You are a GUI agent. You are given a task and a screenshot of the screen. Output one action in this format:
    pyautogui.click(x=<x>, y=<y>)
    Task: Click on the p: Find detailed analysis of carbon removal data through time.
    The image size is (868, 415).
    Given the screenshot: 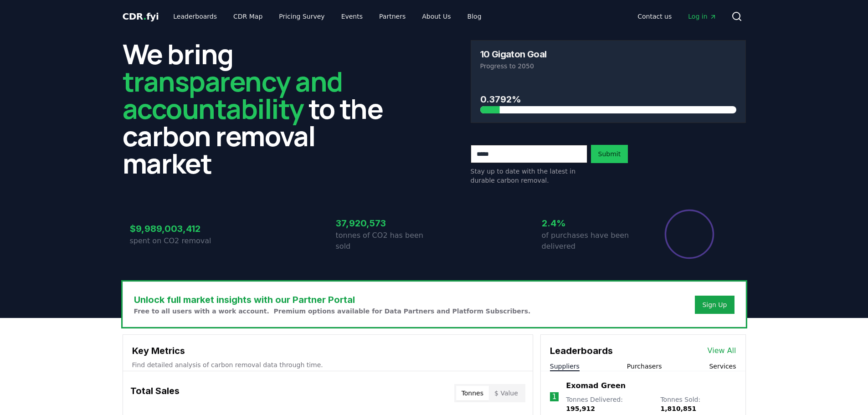 What is the action you would take?
    pyautogui.click(x=328, y=365)
    